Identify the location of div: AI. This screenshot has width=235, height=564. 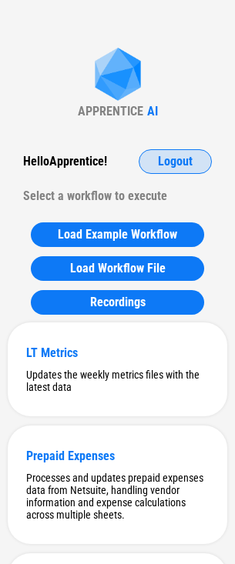
(152, 111).